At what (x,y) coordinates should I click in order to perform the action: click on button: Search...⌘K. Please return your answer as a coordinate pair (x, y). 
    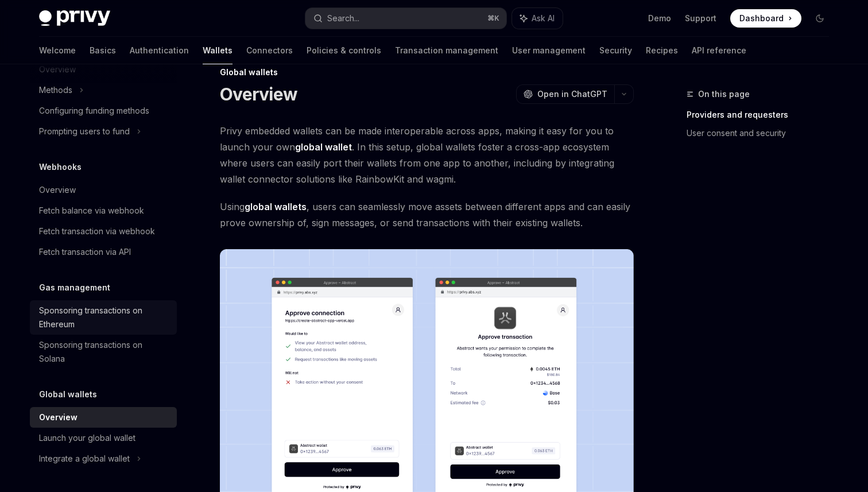
    Looking at the image, I should click on (406, 18).